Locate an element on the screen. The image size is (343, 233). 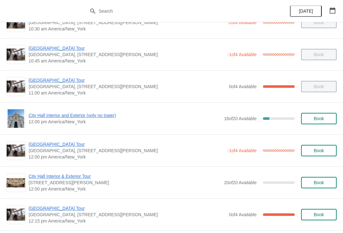
span: 11:00 am America/New_York is located at coordinates (127, 93).